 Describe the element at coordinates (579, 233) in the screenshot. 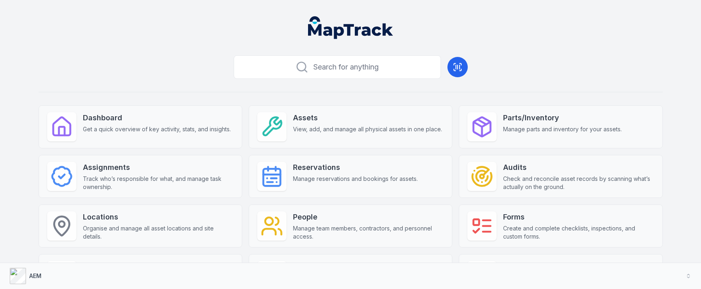

I see `span: Create and complete checklists, inspections, and custom forms.` at that location.